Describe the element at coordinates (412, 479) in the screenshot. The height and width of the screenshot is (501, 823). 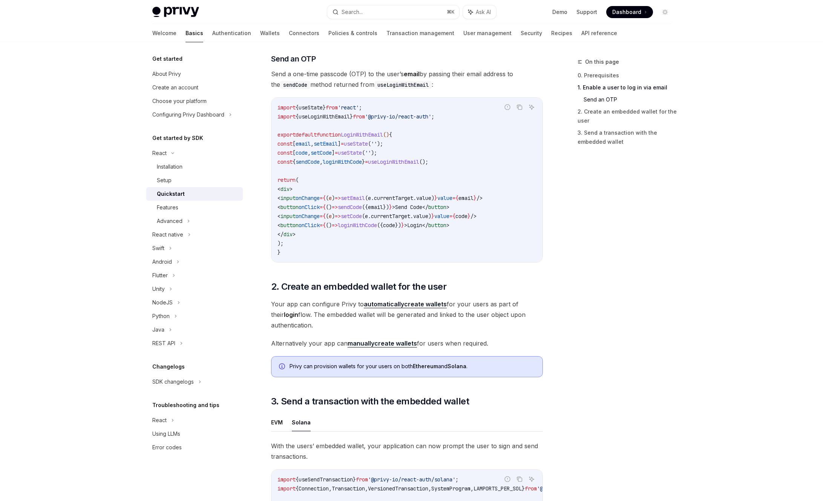
I see `span: '@privy-io/react-auth/solana'` at that location.